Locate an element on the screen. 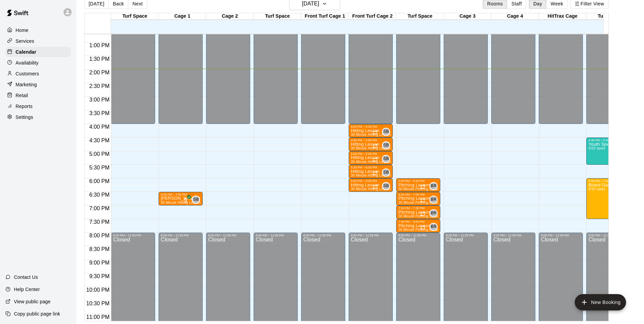  span: 11:00 PM is located at coordinates (98, 317).